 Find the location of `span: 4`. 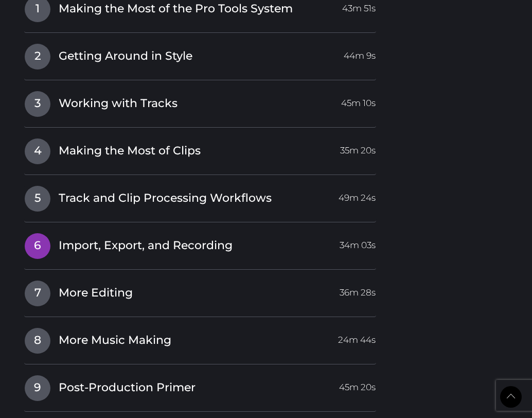

span: 4 is located at coordinates (37, 151).